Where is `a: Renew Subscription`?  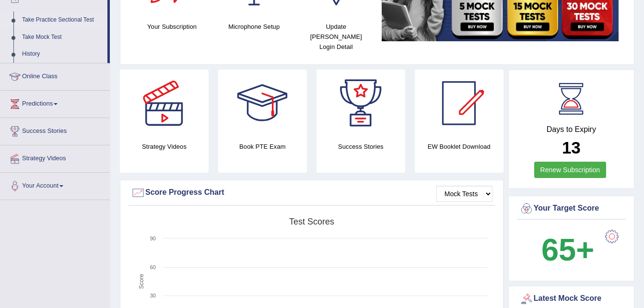 a: Renew Subscription is located at coordinates (571, 170).